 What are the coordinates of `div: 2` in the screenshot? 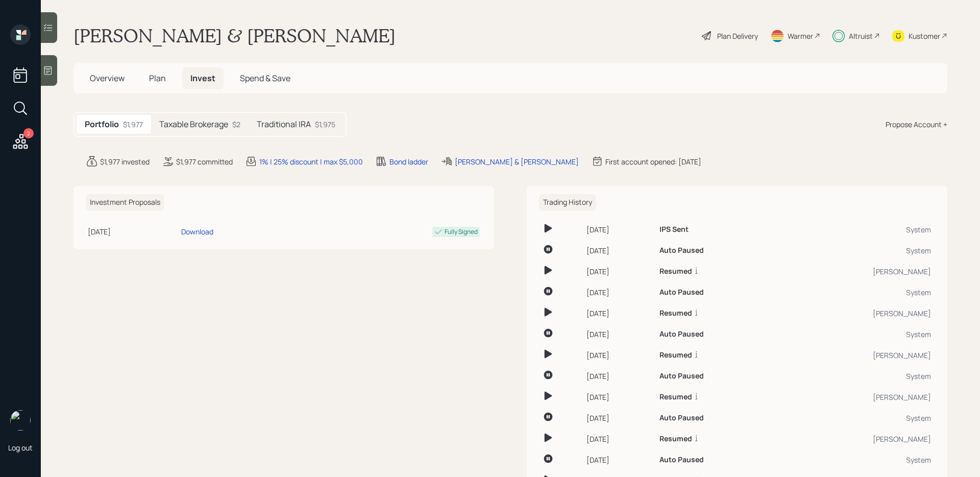 It's located at (29, 133).